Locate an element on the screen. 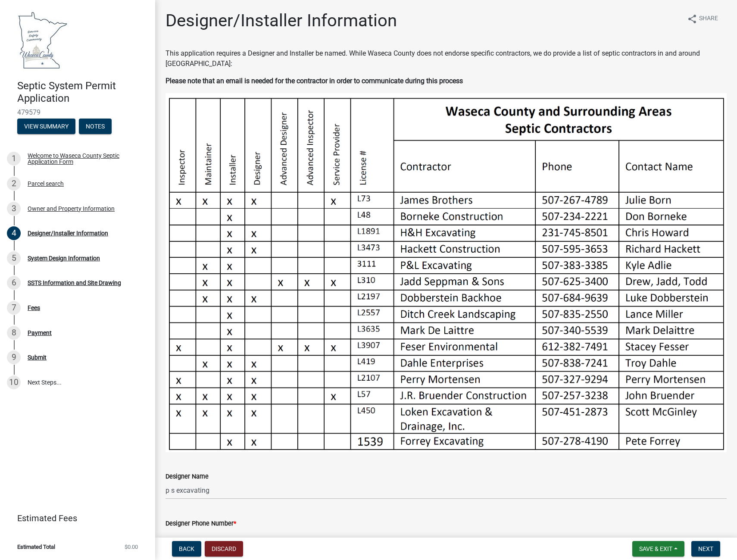  button: shareShare is located at coordinates (703, 19).